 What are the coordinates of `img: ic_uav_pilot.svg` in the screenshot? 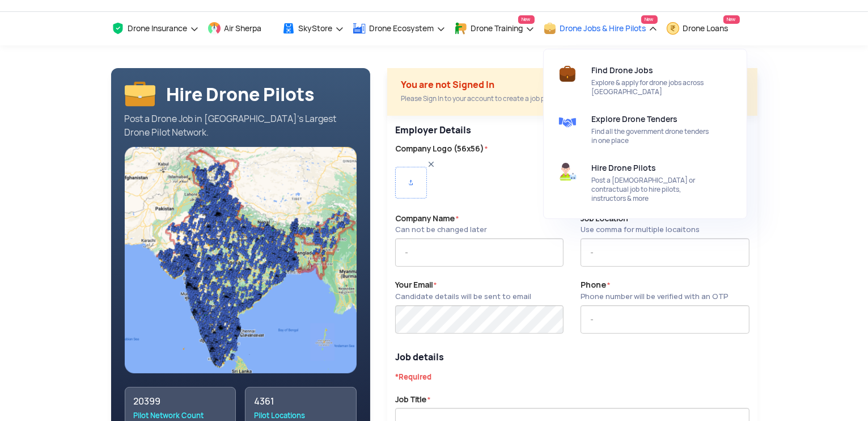 It's located at (568, 171).